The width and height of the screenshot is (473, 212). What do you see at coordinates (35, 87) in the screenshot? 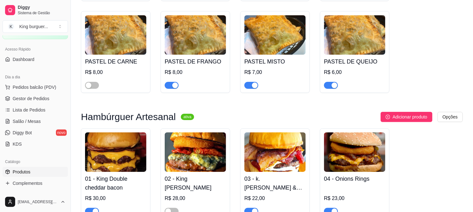
I see `button: Pedidos balcão (PDV)` at bounding box center [35, 87].